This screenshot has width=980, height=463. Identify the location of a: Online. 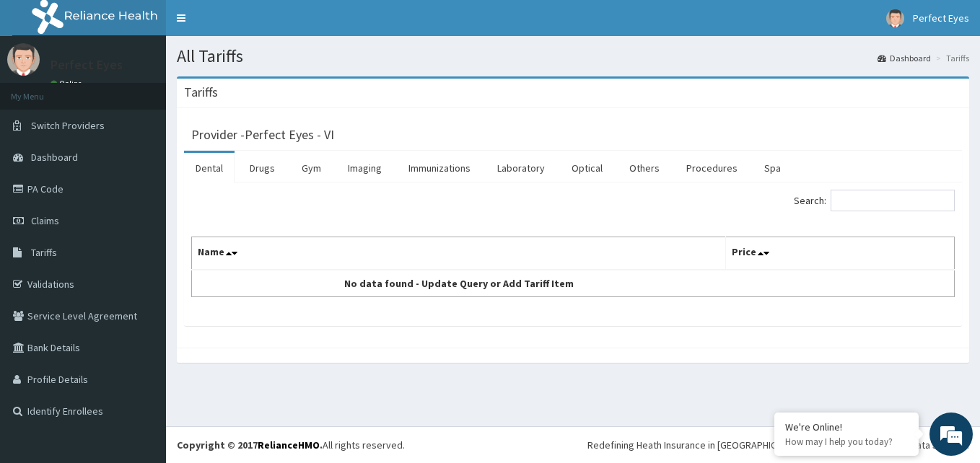
(68, 84).